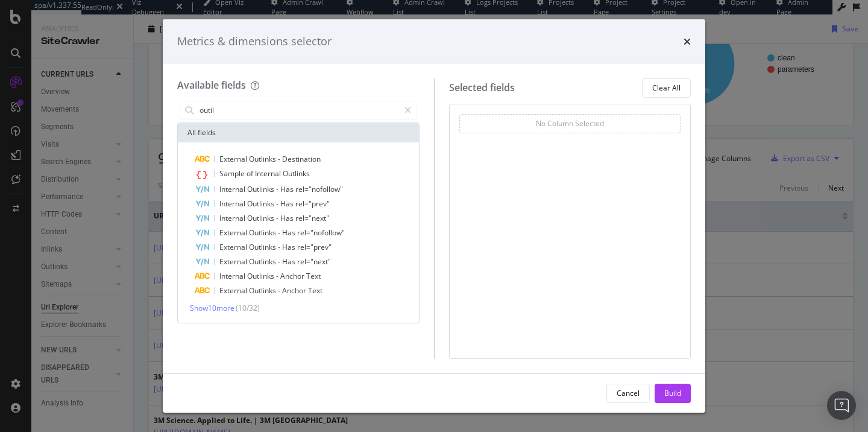  Describe the element at coordinates (212, 307) in the screenshot. I see `span: Show 10 more` at that location.